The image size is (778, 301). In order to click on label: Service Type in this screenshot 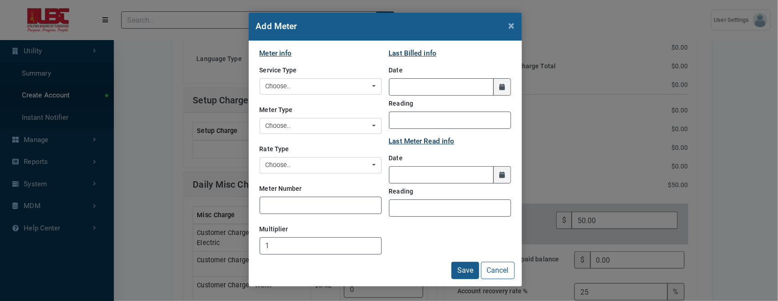, I will do `click(278, 70)`.